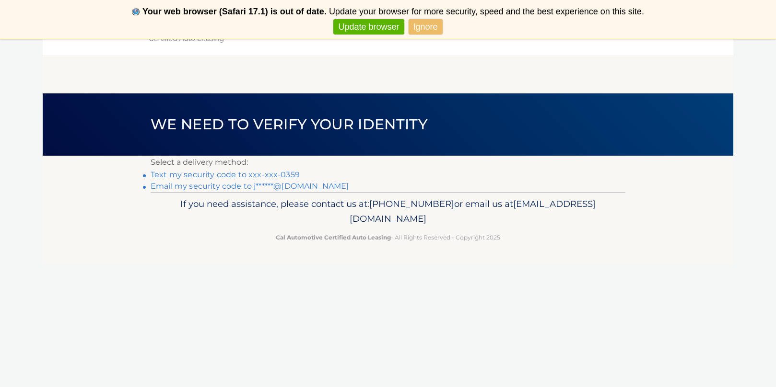 This screenshot has height=387, width=776. Describe the element at coordinates (234, 12) in the screenshot. I see `b: Your web browser (Safari 17.1) is out of date.` at that location.